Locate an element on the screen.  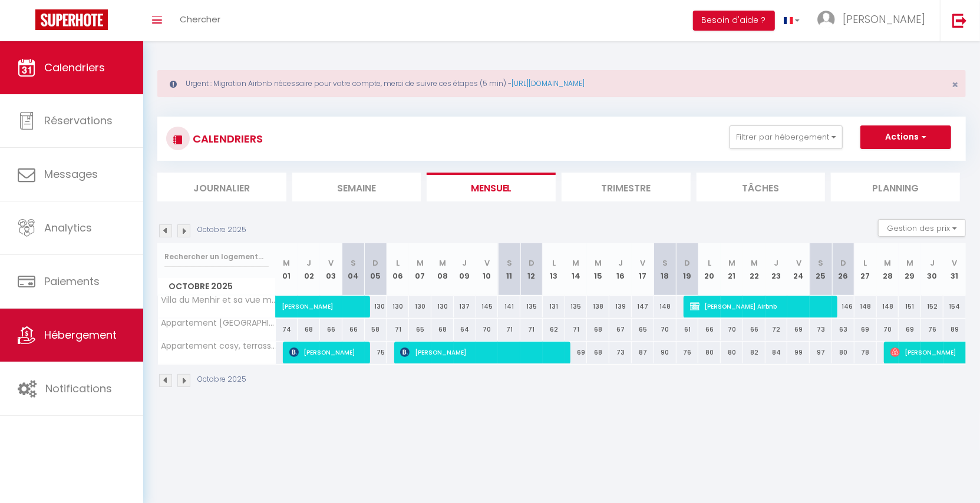
div: 64 is located at coordinates (465, 329).